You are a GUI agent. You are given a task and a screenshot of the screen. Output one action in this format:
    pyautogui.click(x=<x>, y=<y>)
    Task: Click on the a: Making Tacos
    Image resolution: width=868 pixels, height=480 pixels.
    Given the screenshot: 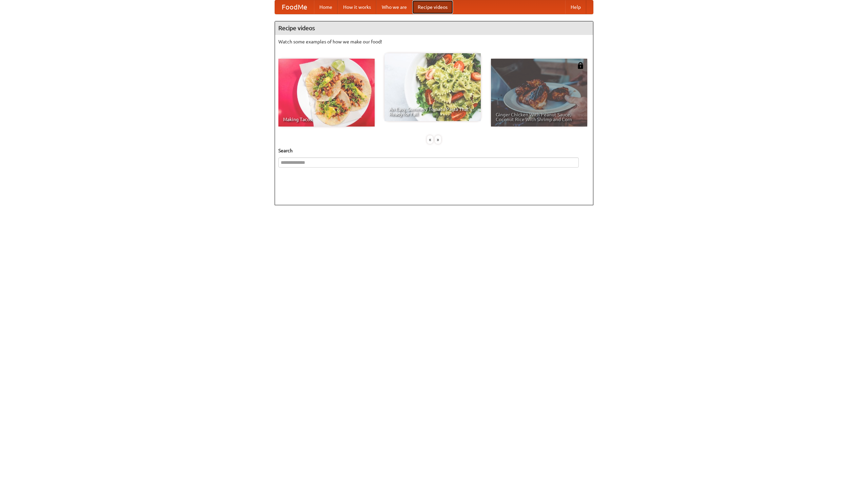 What is the action you would take?
    pyautogui.click(x=326, y=92)
    